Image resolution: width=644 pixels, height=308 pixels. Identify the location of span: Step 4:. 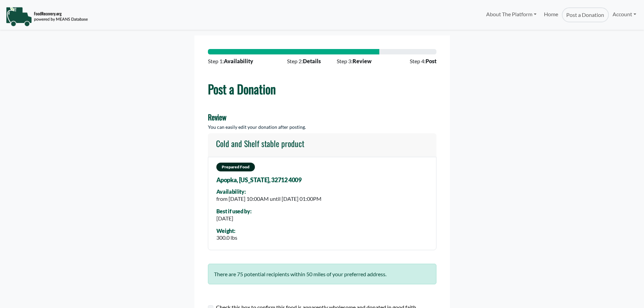
(423, 61).